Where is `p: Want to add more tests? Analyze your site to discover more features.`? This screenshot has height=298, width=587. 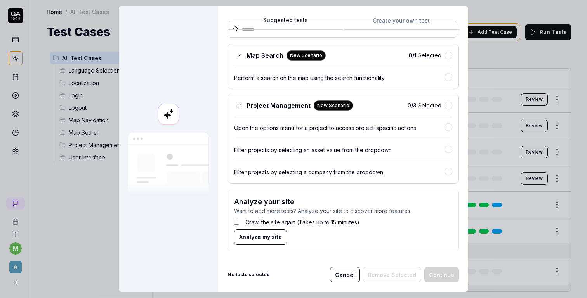 p: Want to add more tests? Analyze your site to discover more features. is located at coordinates (343, 211).